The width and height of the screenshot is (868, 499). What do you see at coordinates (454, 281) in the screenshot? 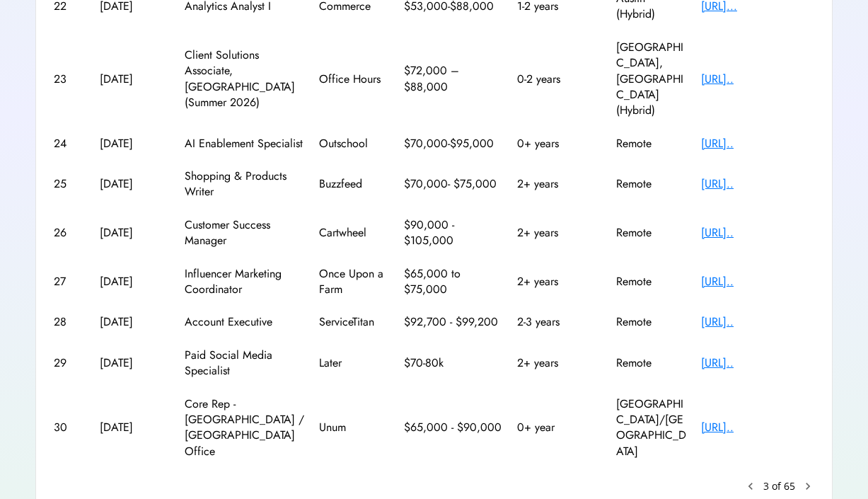
I see `div: $65,000 to $75,000` at bounding box center [454, 281].